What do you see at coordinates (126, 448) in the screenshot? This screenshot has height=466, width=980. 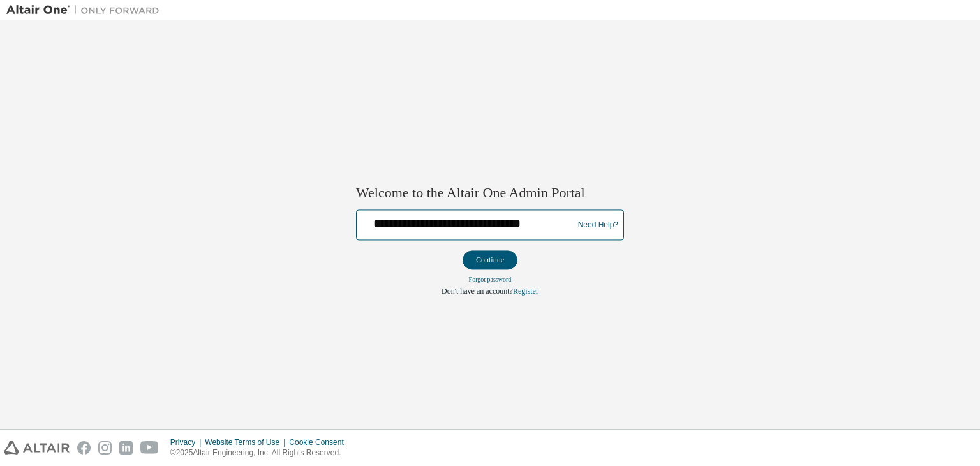 I see `img: linkedin.svg` at bounding box center [126, 448].